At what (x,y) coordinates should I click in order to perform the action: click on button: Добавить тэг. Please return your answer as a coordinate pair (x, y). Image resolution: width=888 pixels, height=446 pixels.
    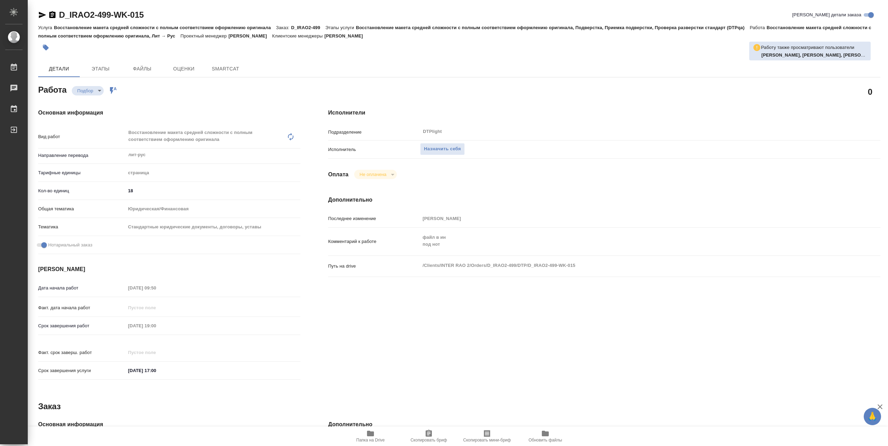
    Looking at the image, I should click on (46, 47).